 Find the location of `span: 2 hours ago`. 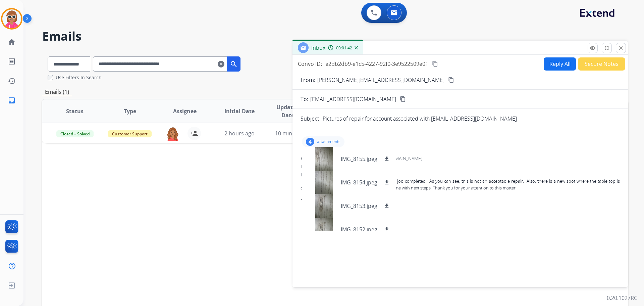

span: 2 hours ago is located at coordinates (240, 133).